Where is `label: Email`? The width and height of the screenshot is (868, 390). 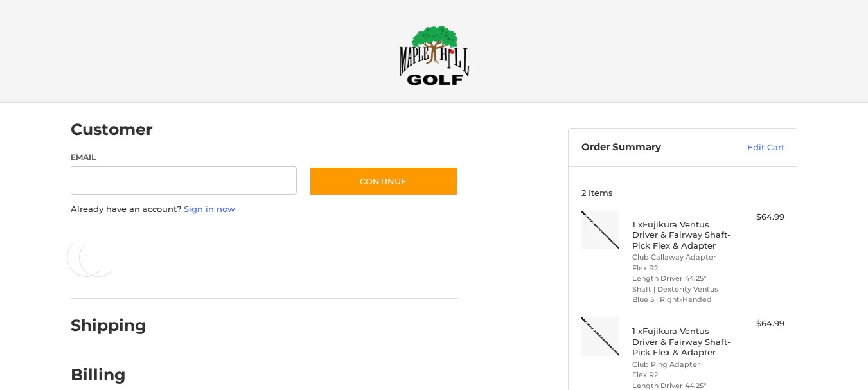
label: Email is located at coordinates (184, 157).